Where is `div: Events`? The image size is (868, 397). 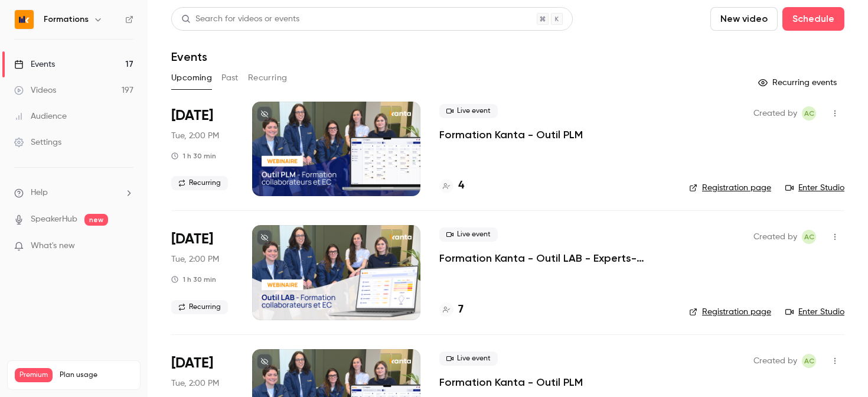
div: Events is located at coordinates (35, 64).